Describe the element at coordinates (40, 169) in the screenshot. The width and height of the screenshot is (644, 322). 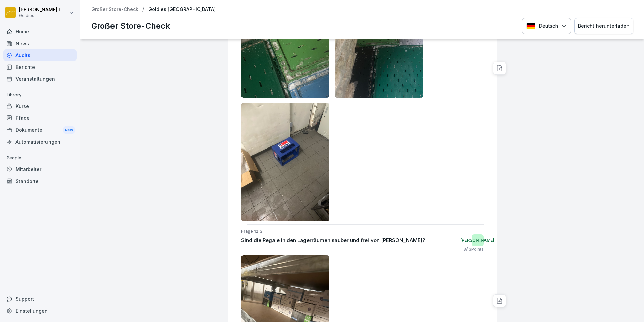
I see `a: Mitarbeiter` at that location.